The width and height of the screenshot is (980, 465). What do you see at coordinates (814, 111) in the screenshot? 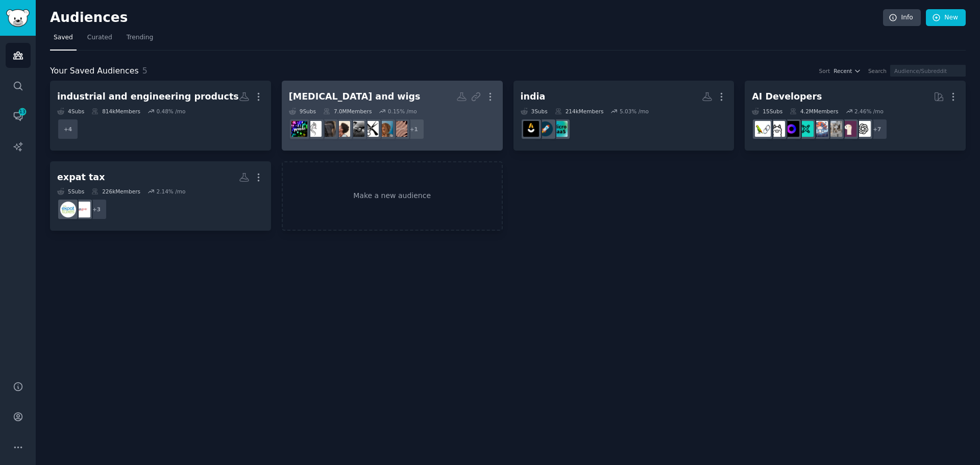
I see `div: 4.2M Members` at bounding box center [814, 111].